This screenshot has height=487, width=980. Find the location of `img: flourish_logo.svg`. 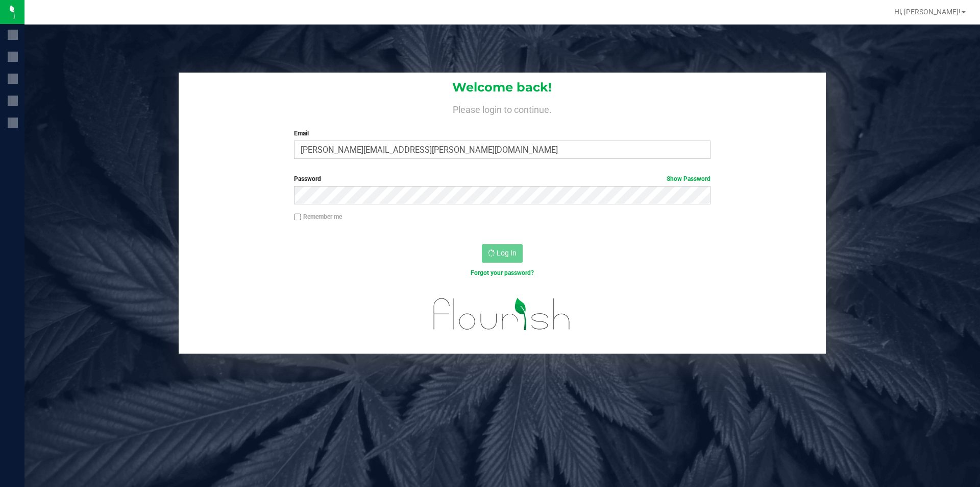

img: flourish_logo.svg is located at coordinates (501, 314).